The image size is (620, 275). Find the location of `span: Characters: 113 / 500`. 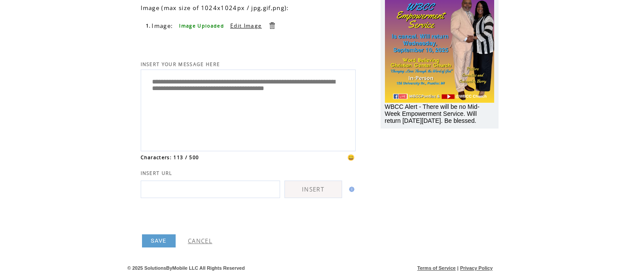

span: Characters: 113 / 500 is located at coordinates (170, 157).